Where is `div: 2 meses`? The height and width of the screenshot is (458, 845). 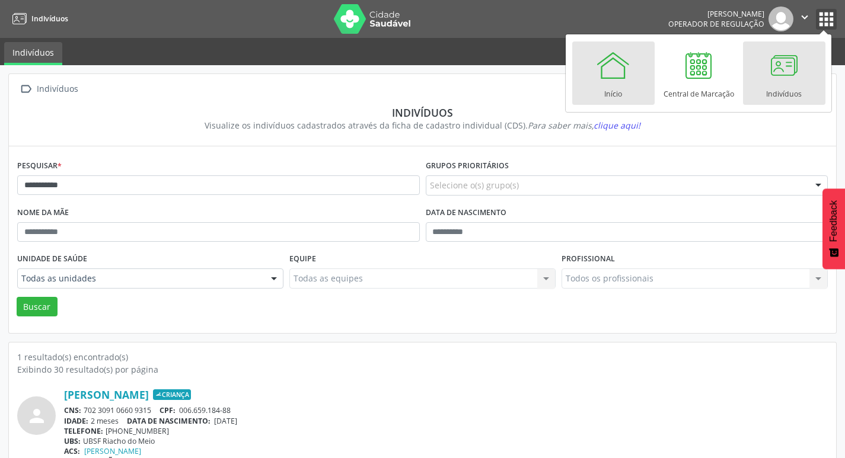 div: 2 meses is located at coordinates (446, 421).